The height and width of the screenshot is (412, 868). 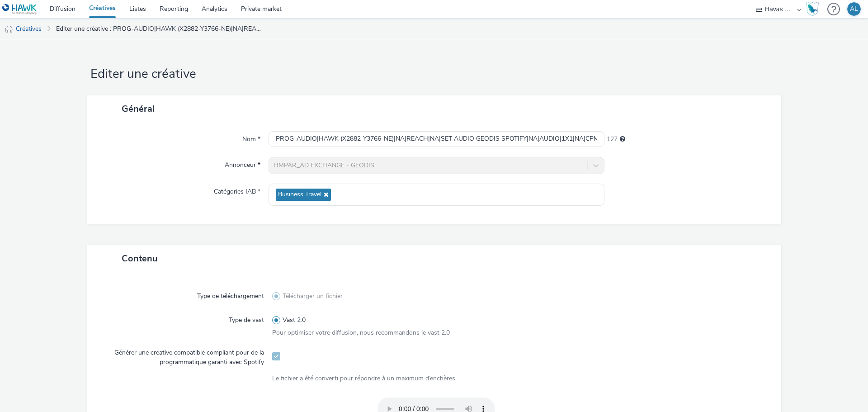 What do you see at coordinates (812, 9) in the screenshot?
I see `img: Hawk Academy` at bounding box center [812, 9].